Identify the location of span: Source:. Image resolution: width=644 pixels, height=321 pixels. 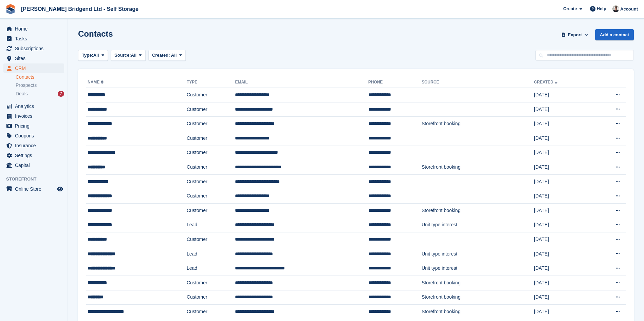
(123, 56).